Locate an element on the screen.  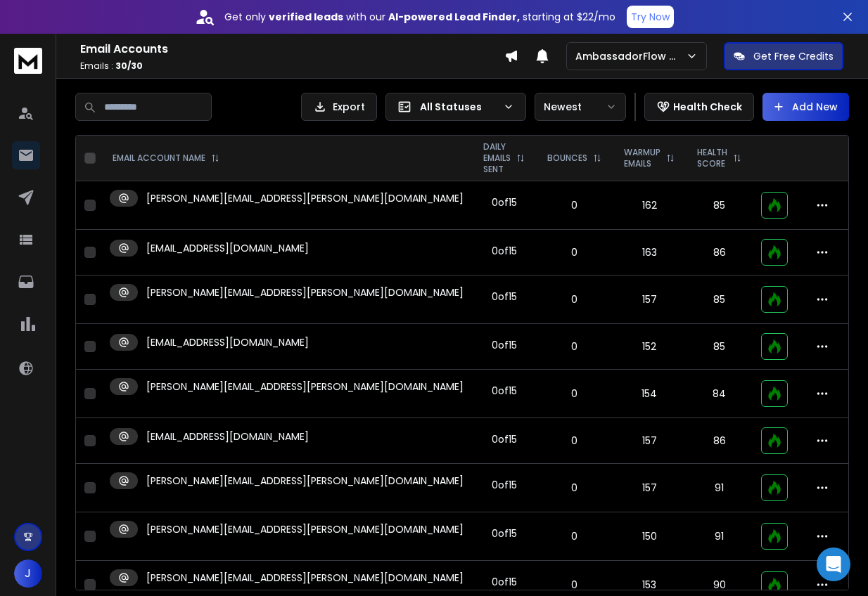
p: HEALTH SCORE is located at coordinates (712, 158).